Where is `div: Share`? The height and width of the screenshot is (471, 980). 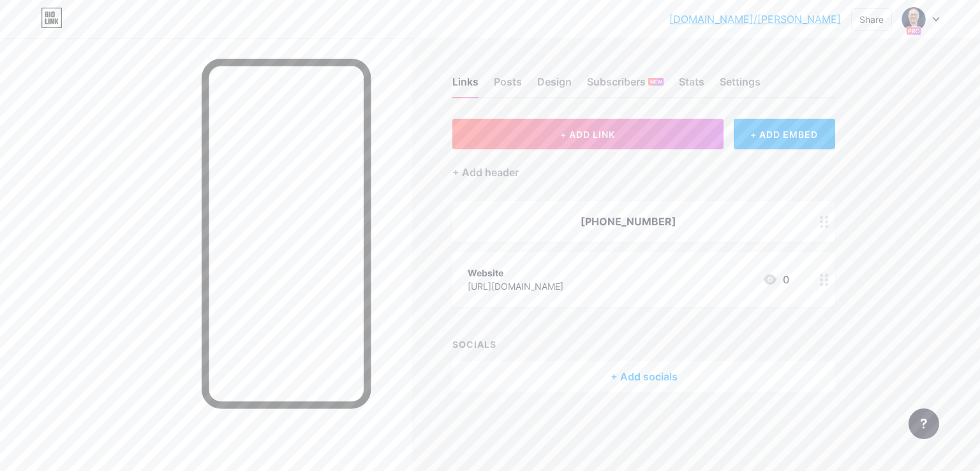
div: Share is located at coordinates (871, 19).